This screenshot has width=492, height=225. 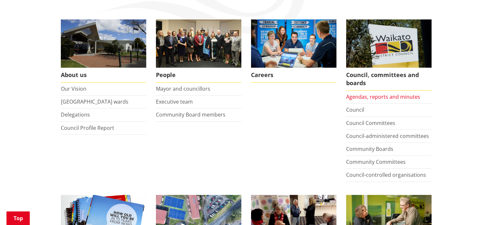 What do you see at coordinates (104, 75) in the screenshot?
I see `span: About us` at bounding box center [104, 75].